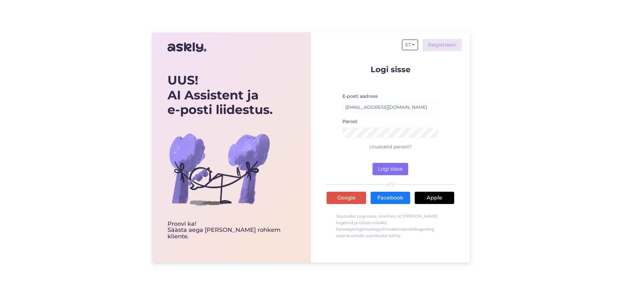 The image size is (622, 295). Describe the element at coordinates (434, 198) in the screenshot. I see `a: Apple` at that location.